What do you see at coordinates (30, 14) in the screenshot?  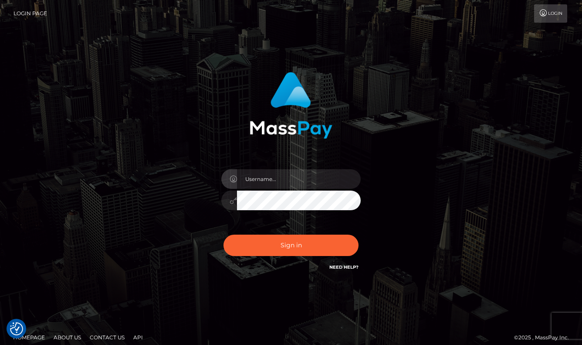 I see `a: Login Page` at bounding box center [30, 14].